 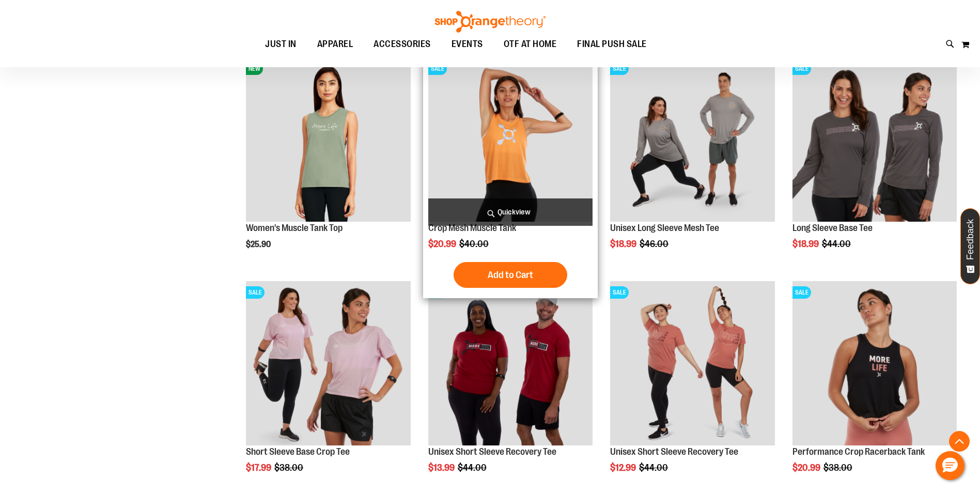 What do you see at coordinates (442, 468) in the screenshot?
I see `span: $13.99` at bounding box center [442, 468].